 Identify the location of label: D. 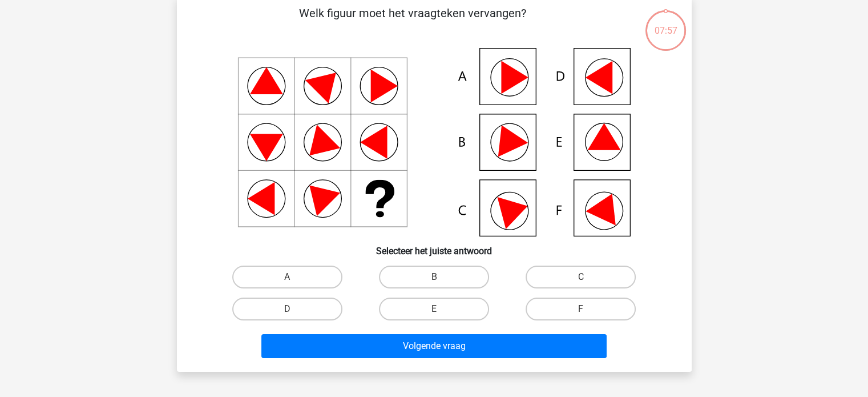
(287, 309).